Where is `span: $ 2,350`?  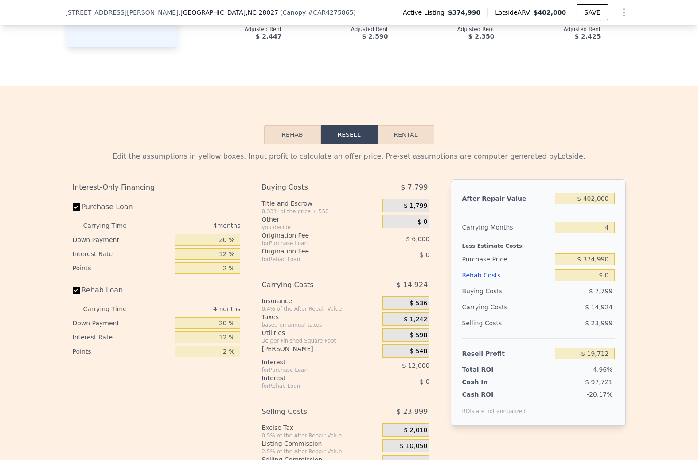 span: $ 2,350 is located at coordinates (481, 36).